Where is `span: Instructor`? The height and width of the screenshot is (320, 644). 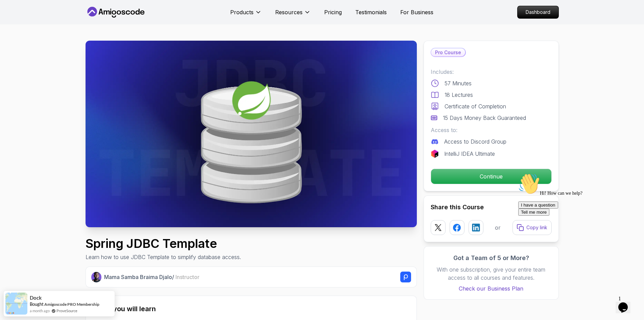
span: Instructor is located at coordinates (187, 277).